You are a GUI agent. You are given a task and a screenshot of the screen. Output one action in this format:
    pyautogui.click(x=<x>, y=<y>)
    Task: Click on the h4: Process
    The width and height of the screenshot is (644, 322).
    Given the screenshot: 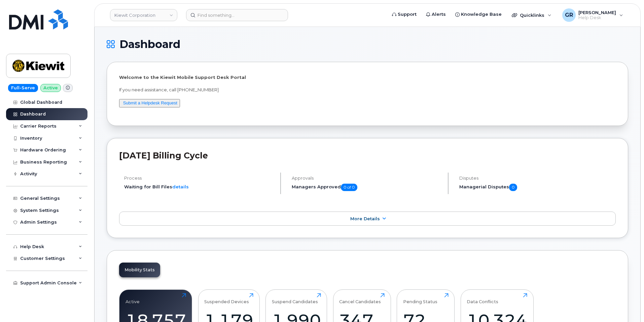 What is the action you would take?
    pyautogui.click(x=199, y=178)
    